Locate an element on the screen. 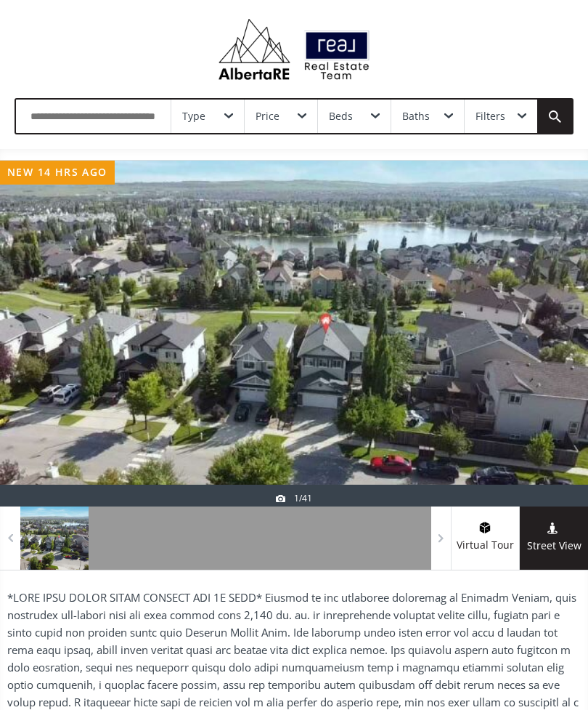  img: Logo is located at coordinates (294, 48).